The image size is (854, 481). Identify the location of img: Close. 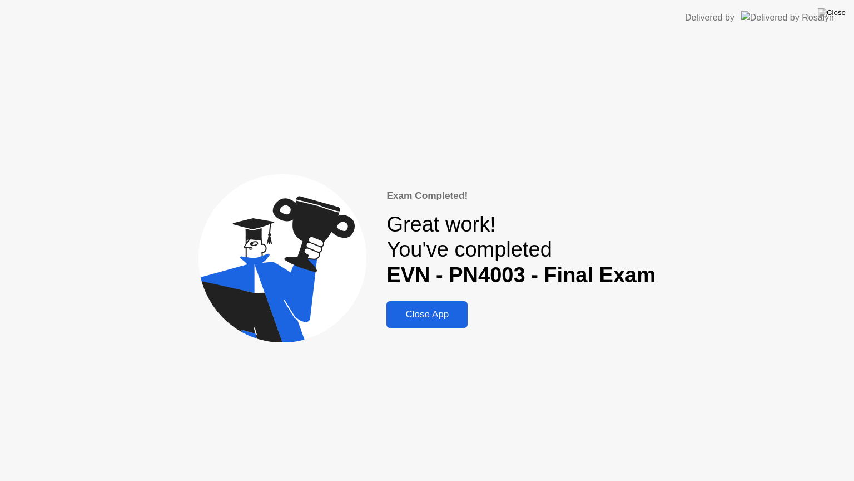
(832, 13).